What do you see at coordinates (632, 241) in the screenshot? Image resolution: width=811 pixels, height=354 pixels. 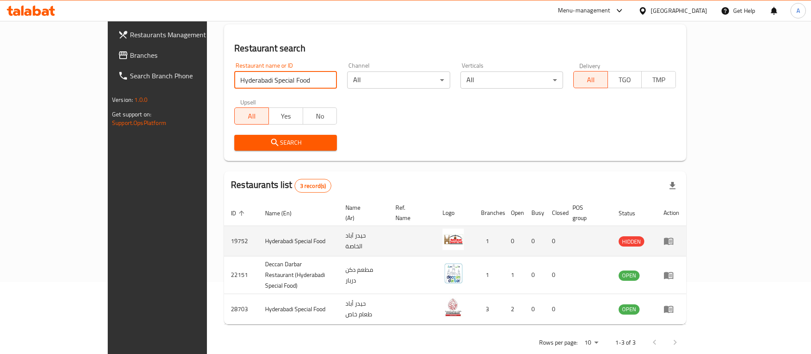 I see `div: HIDDEN` at bounding box center [632, 241].